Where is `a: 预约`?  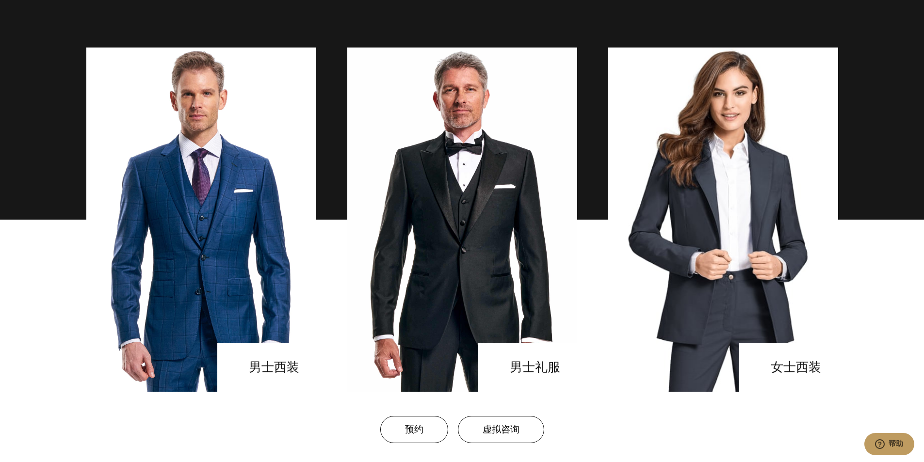
a: 预约 is located at coordinates (414, 430).